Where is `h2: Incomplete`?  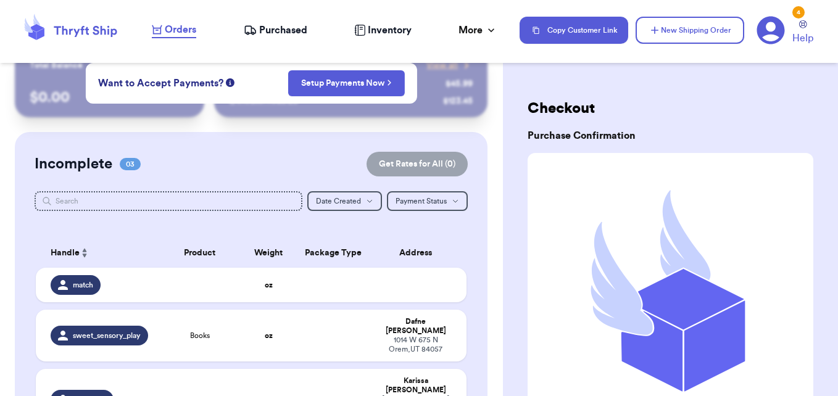
h2: Incomplete is located at coordinates (73, 164).